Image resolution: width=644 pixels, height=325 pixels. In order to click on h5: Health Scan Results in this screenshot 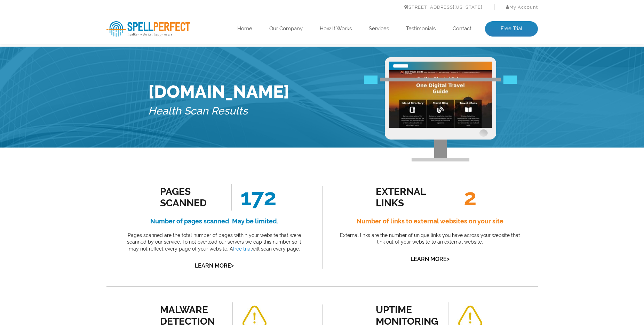, I will do `click(219, 111)`.